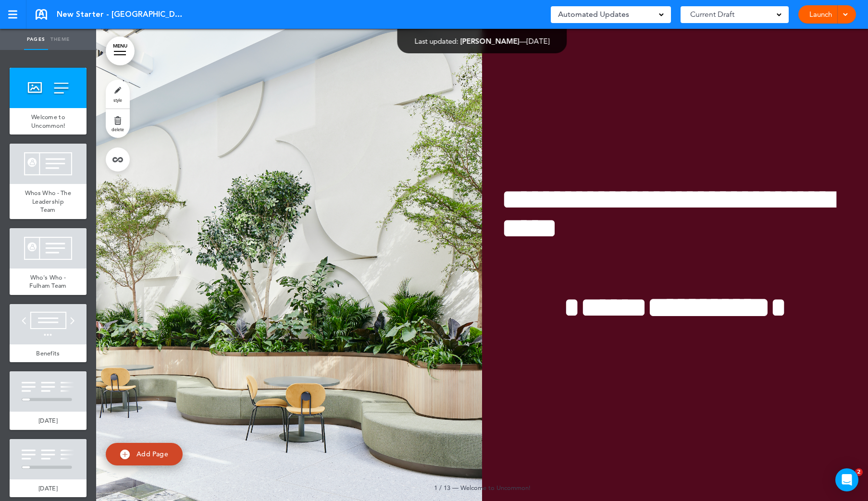 Image resolution: width=868 pixels, height=501 pixels. I want to click on a: Launch, so click(821, 14).